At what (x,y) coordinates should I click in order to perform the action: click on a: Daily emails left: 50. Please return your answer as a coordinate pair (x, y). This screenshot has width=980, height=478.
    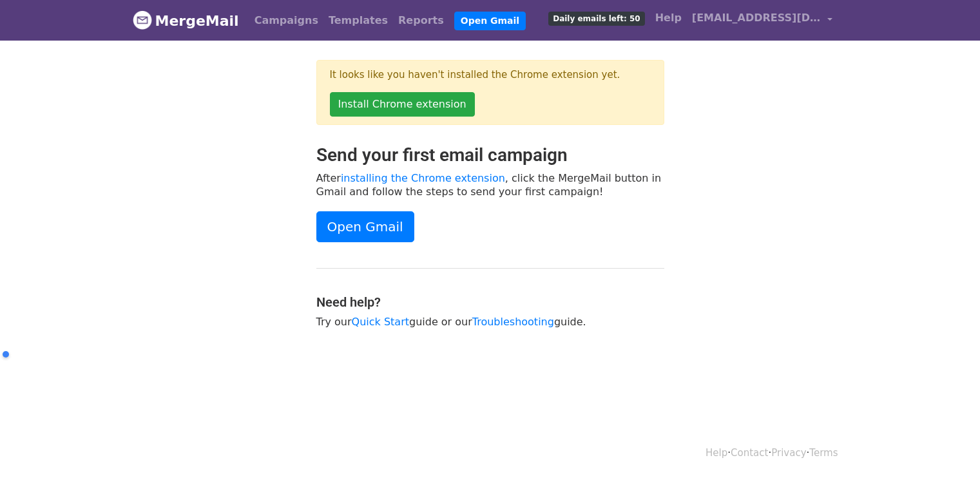
    Looking at the image, I should click on (596, 18).